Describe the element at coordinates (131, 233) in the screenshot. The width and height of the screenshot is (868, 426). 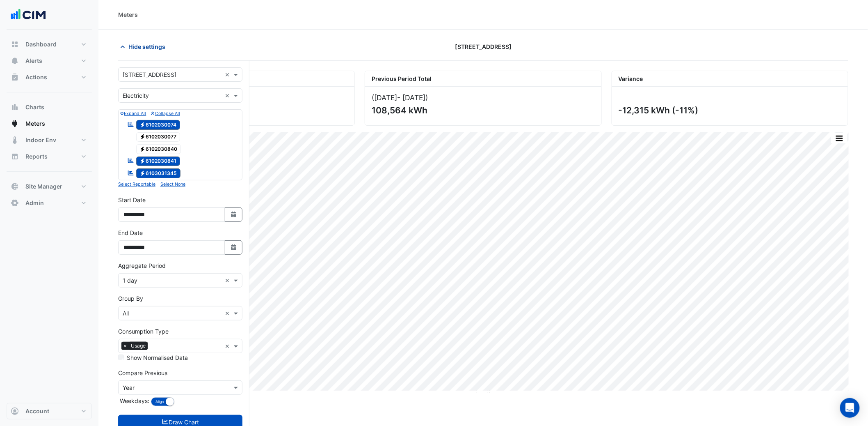
I see `label: End Date` at that location.